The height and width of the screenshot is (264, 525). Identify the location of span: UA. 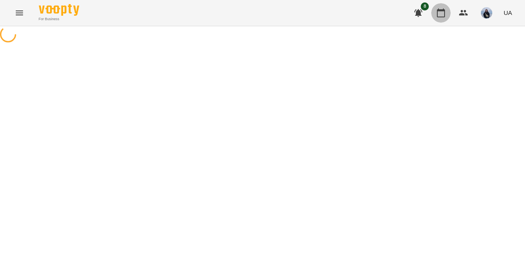
(508, 13).